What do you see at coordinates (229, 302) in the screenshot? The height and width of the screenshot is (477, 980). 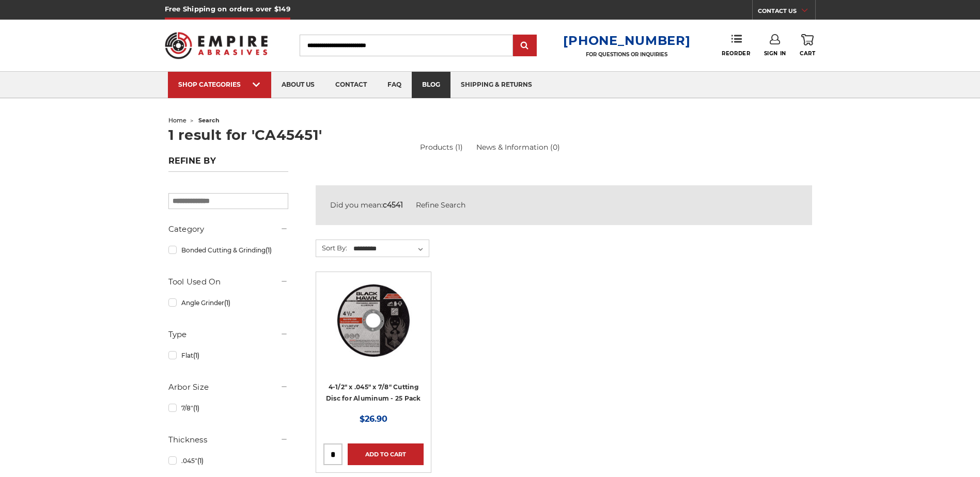 I see `a: Angle Grinder(1)` at bounding box center [229, 302].